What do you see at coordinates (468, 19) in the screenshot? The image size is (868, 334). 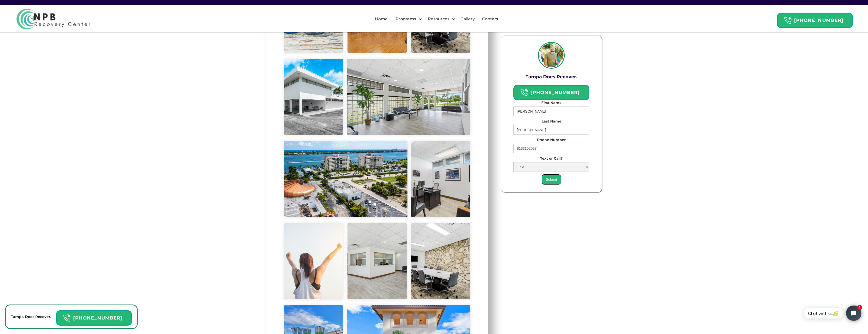 I see `a: Gallery` at bounding box center [468, 19].